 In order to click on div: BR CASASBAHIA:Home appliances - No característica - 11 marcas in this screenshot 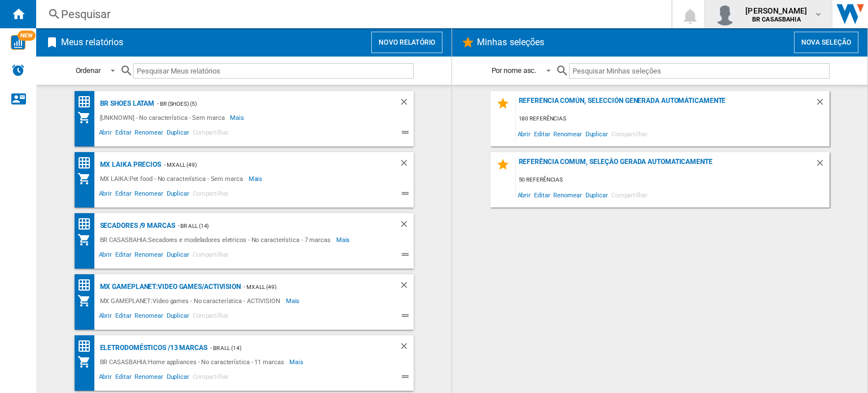, I will do `click(193, 361)`.